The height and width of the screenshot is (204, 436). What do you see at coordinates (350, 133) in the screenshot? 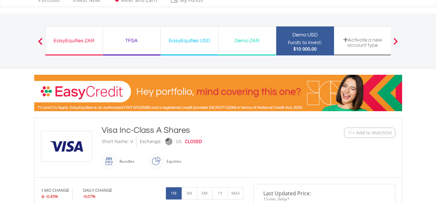
I see `img: Watchlist` at bounding box center [350, 133].